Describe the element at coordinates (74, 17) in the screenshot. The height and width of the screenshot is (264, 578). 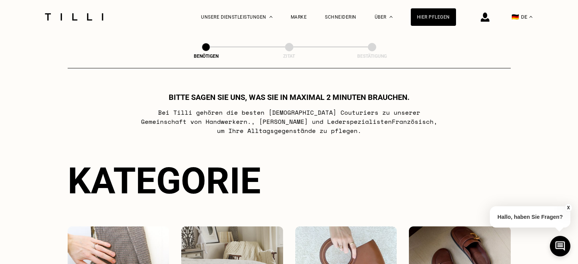
I see `a: Tilli Schneiderdienst Logo` at that location.